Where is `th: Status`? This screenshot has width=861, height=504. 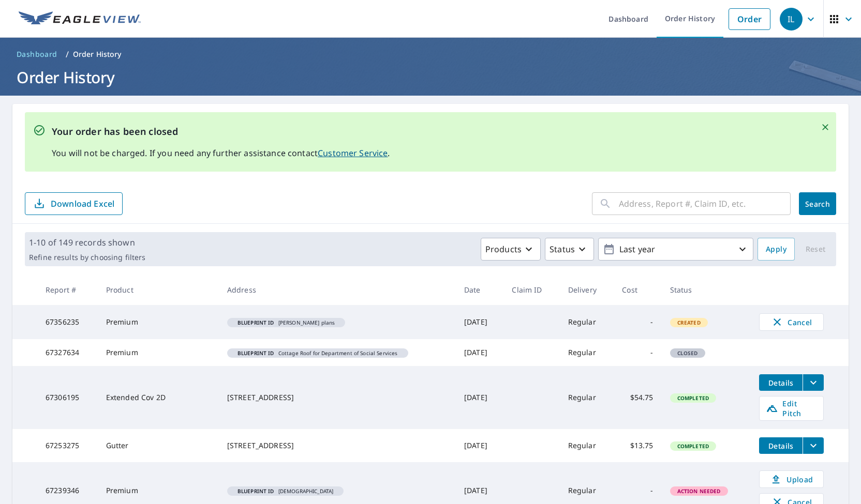 th: Status is located at coordinates (706, 290).